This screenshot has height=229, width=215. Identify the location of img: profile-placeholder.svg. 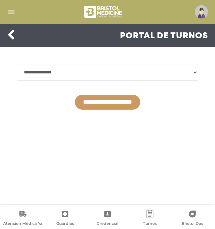
(202, 12).